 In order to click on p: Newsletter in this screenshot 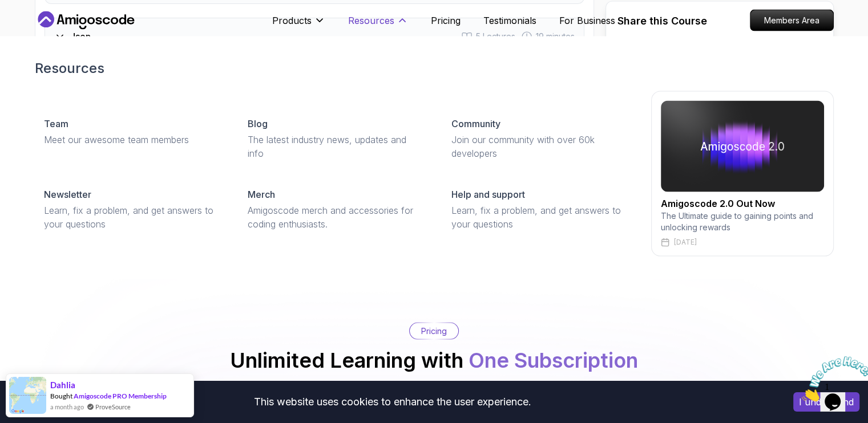, I will do `click(67, 195)`.